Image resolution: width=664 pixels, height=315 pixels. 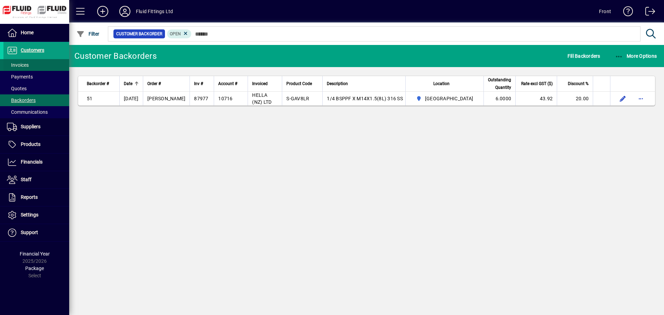 I want to click on div: Description, so click(x=364, y=84).